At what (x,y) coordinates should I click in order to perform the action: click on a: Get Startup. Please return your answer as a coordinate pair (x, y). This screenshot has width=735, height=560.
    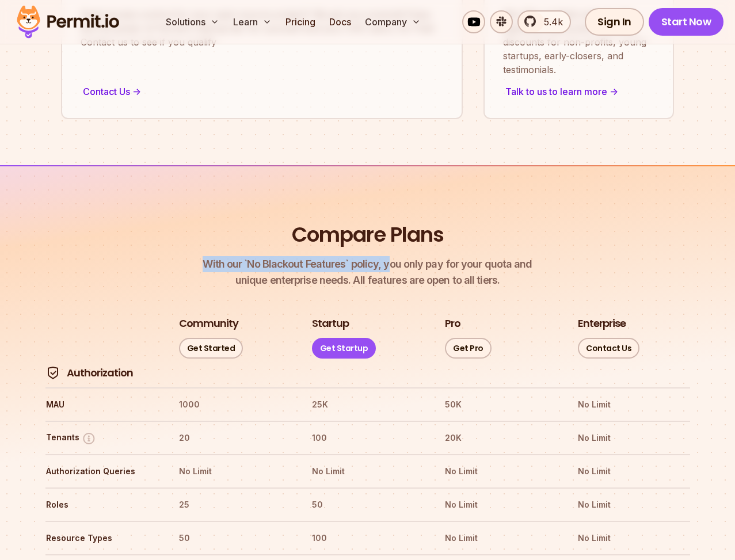
    Looking at the image, I should click on (344, 349).